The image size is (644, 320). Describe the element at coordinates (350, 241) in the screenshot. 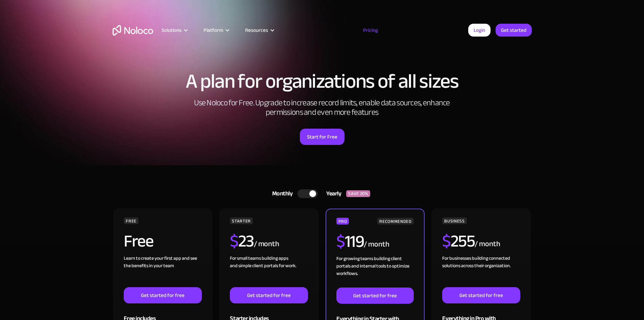

I see `h2: 119` at that location.